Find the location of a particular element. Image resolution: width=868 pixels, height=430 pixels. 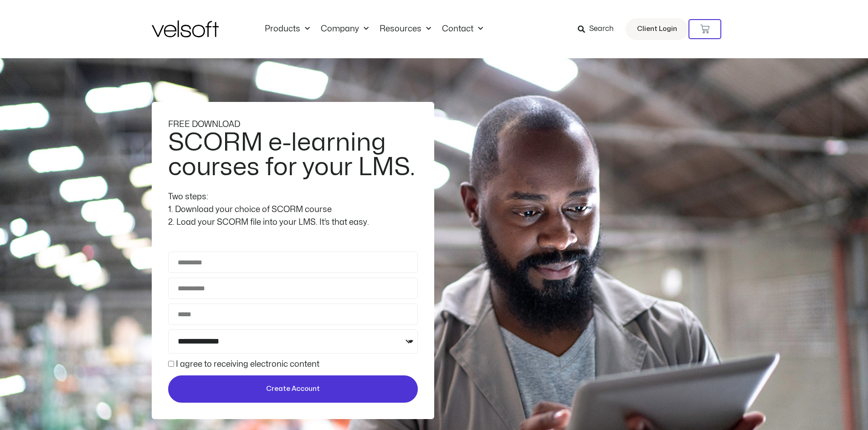

span: Create Account is located at coordinates (293, 389).